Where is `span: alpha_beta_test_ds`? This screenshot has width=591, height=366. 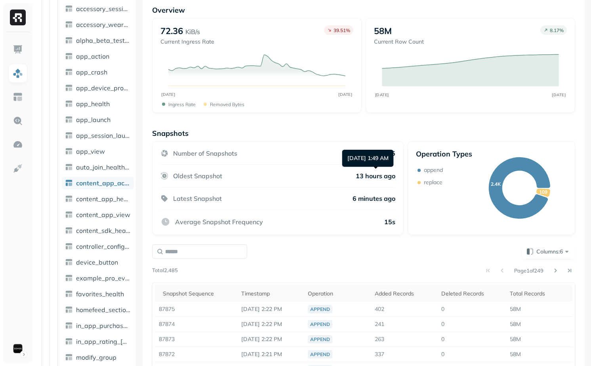 span: alpha_beta_test_ds is located at coordinates (103, 40).